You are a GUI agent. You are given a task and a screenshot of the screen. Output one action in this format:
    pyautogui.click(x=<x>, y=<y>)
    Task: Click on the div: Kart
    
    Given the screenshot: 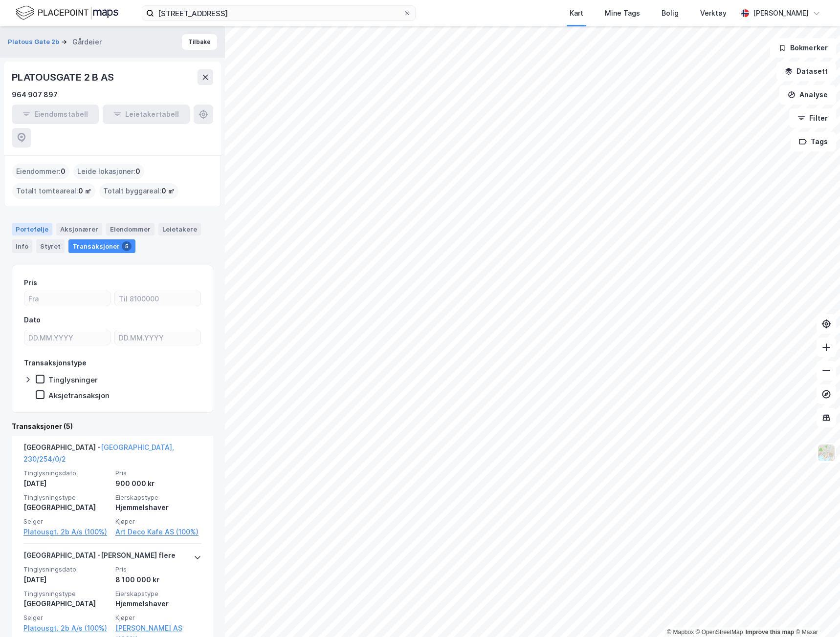 What is the action you would take?
    pyautogui.click(x=576, y=13)
    